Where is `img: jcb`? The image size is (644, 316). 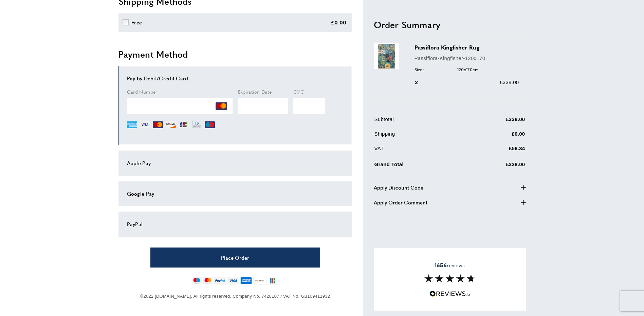 img: jcb is located at coordinates (272, 280).